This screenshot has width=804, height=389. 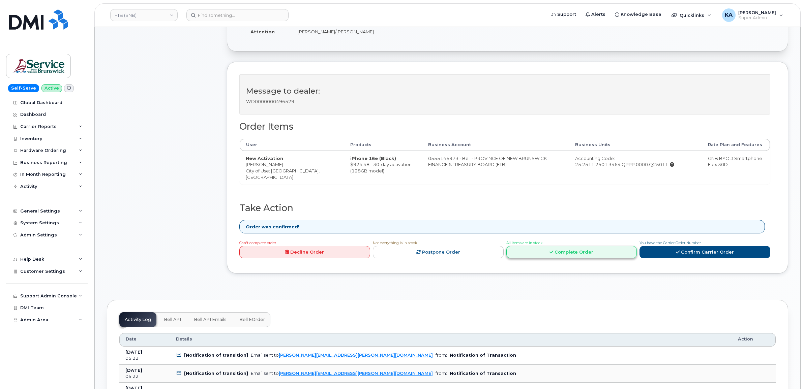 I want to click on a: Confirm Carrier Order, so click(x=705, y=252).